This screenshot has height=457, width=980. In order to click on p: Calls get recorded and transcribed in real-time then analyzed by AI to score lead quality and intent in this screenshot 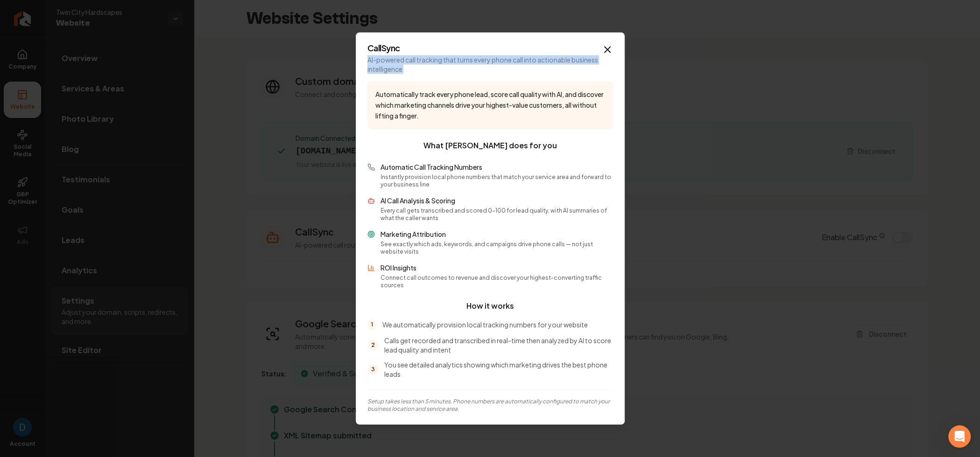, I will do `click(499, 346)`.